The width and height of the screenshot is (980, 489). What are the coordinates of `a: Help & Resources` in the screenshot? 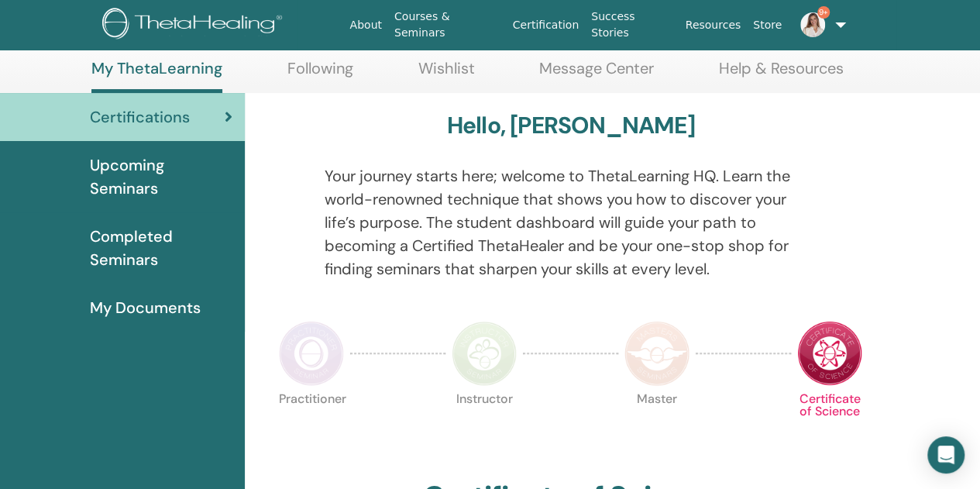 It's located at (781, 73).